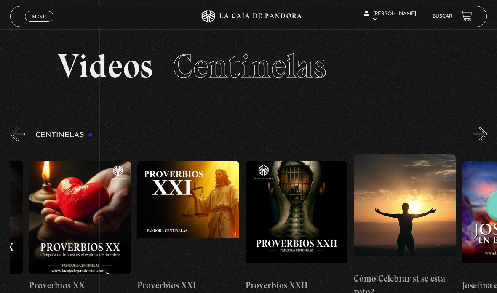  Describe the element at coordinates (17, 134) in the screenshot. I see `button: Previous` at that location.